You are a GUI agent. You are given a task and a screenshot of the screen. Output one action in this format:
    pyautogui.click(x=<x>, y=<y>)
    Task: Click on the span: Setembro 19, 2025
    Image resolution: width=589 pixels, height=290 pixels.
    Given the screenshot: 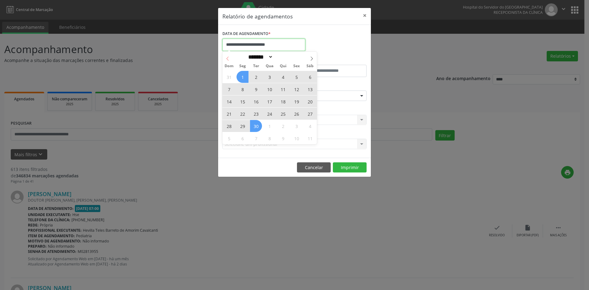 What is the action you would take?
    pyautogui.click(x=296, y=101)
    